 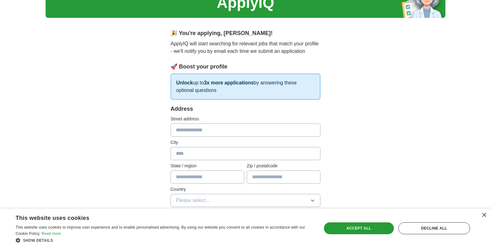 I want to click on label: City, so click(x=246, y=142).